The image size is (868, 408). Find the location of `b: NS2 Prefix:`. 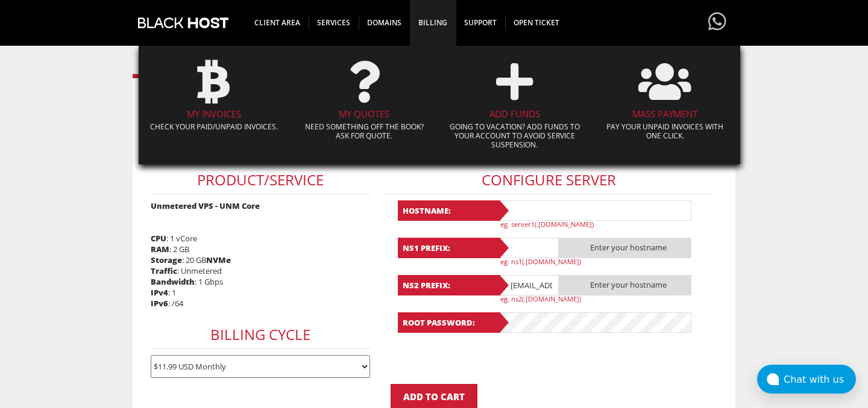

b: NS2 Prefix: is located at coordinates (449, 285).